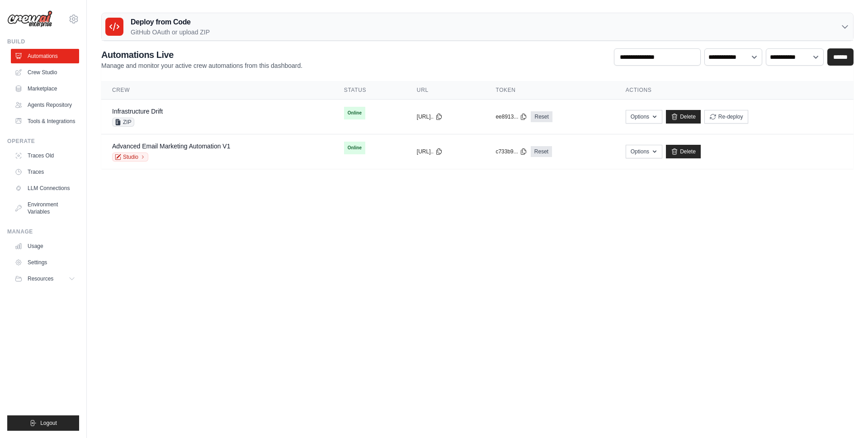 The width and height of the screenshot is (868, 438). Describe the element at coordinates (511, 152) in the screenshot. I see `button: c733b9...` at that location.